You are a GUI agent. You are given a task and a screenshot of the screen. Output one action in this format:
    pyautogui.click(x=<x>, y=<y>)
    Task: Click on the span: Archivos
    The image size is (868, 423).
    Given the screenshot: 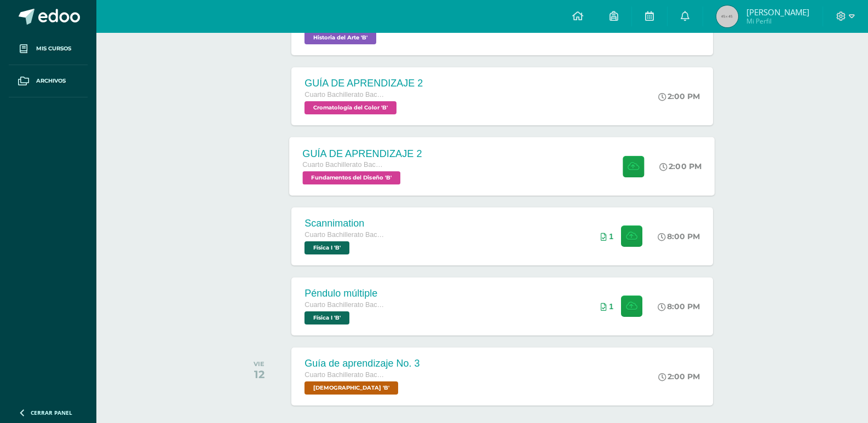 What is the action you would take?
    pyautogui.click(x=51, y=81)
    